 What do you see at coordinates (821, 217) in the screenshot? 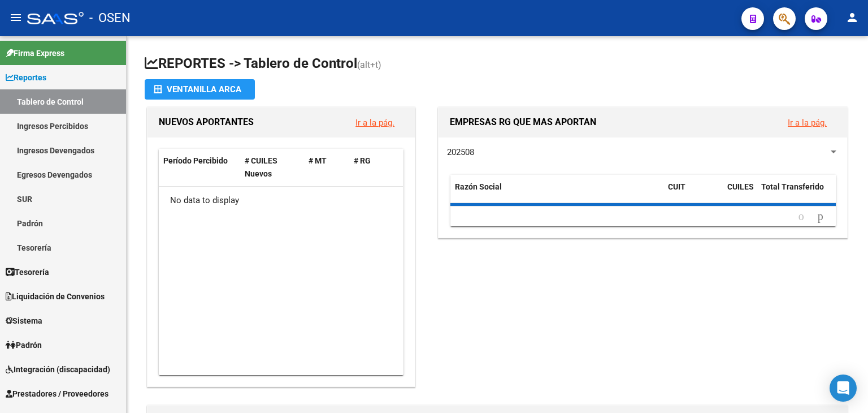
I see `a: go to next page` at bounding box center [821, 217].